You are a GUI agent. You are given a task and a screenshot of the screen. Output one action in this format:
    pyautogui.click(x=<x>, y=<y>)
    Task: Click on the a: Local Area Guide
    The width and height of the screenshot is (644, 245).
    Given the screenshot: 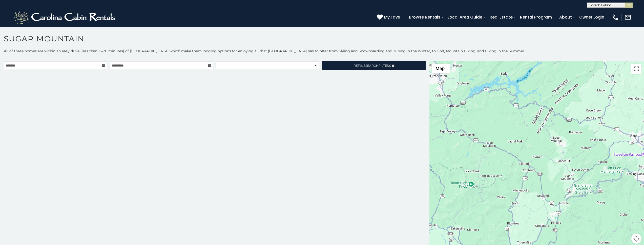 What is the action you would take?
    pyautogui.click(x=465, y=17)
    